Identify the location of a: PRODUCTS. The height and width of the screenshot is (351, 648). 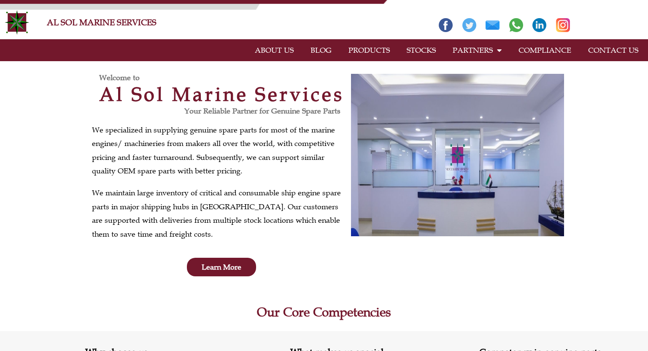
(369, 50).